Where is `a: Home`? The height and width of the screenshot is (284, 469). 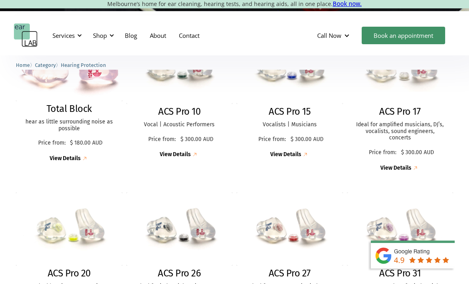
a: Home is located at coordinates (23, 64).